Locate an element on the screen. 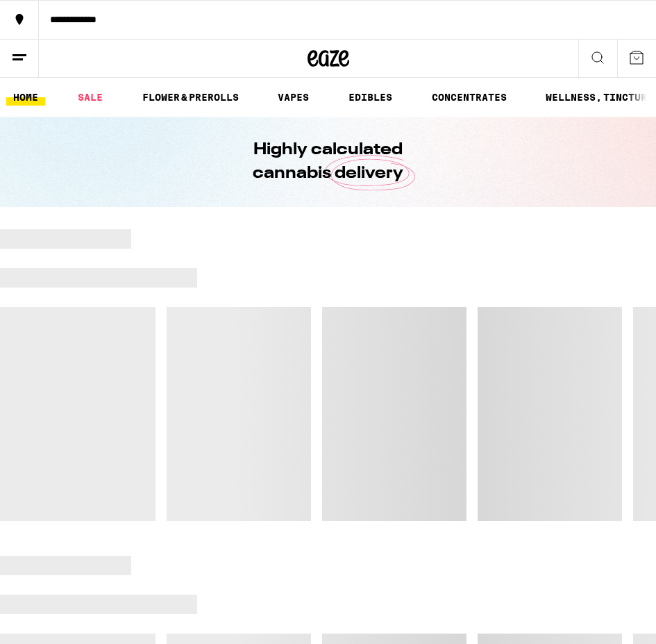  a: VAPES is located at coordinates (293, 97).